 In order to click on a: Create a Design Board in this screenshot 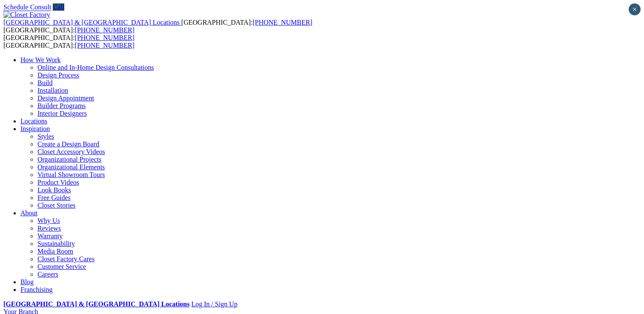, I will do `click(68, 144)`.